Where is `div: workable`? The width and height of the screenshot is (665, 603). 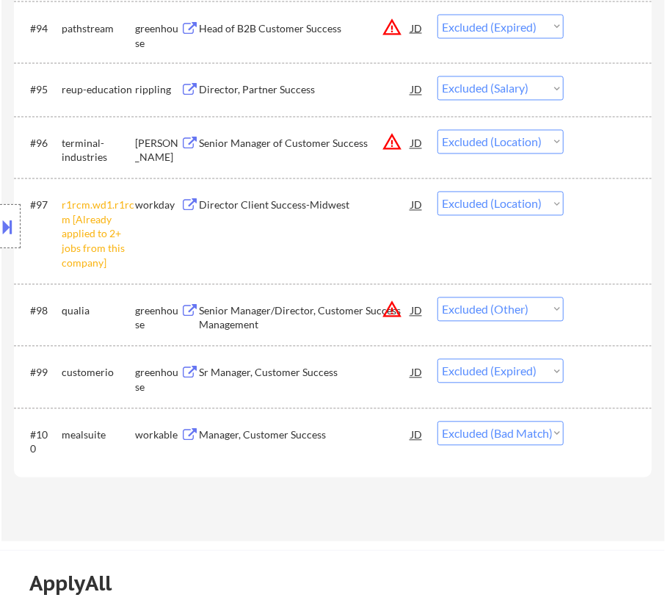 div: workable is located at coordinates (158, 435).